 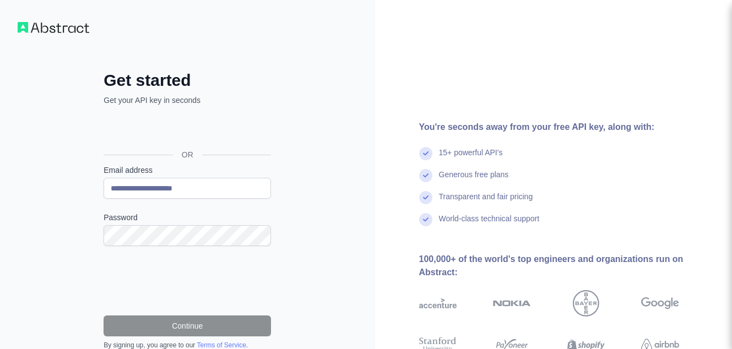 I want to click on div: Generous free plans, so click(x=474, y=180).